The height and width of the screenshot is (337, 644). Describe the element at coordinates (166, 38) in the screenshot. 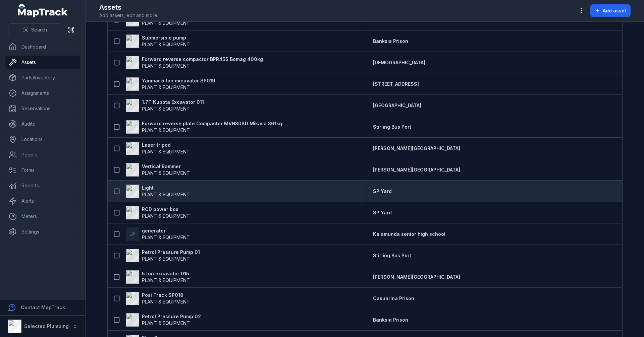

I see `strong: Submersible pump` at that location.